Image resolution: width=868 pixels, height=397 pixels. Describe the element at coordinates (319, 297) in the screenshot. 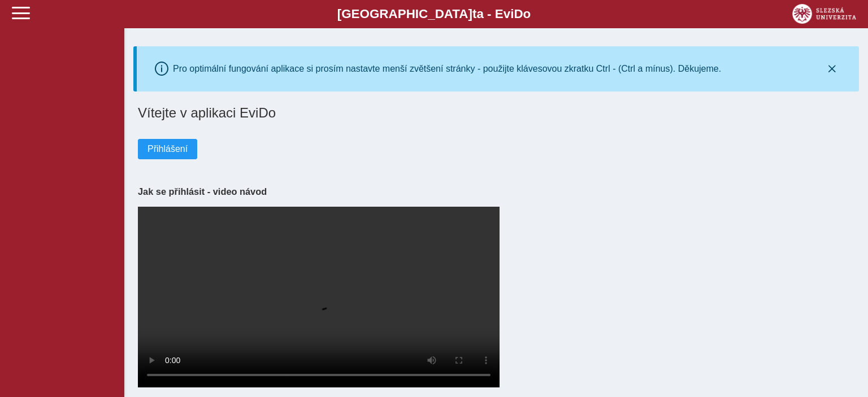

I see `video: Your browser does not support the video tag.` at that location.